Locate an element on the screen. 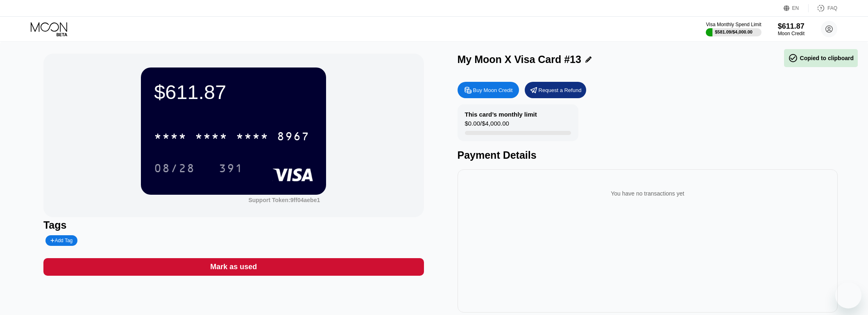 Image resolution: width=868 pixels, height=315 pixels. div: $581.09 / $4,000.00 is located at coordinates (734, 32).